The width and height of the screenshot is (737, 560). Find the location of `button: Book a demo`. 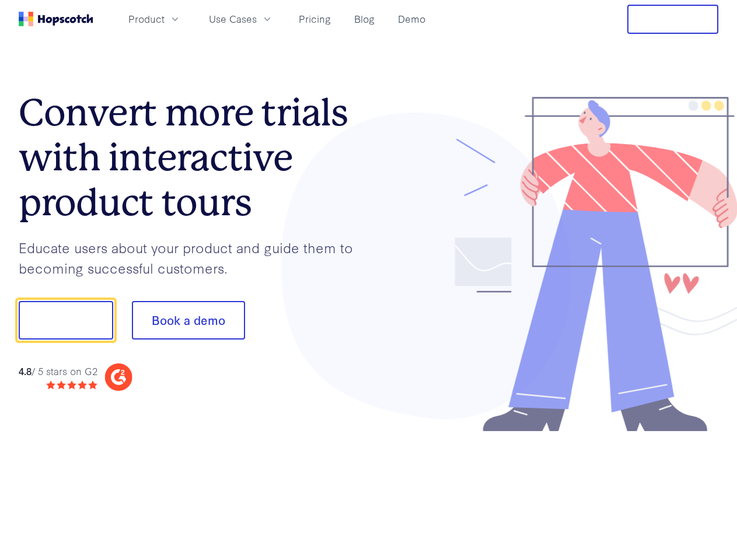

button: Book a demo is located at coordinates (188, 320).